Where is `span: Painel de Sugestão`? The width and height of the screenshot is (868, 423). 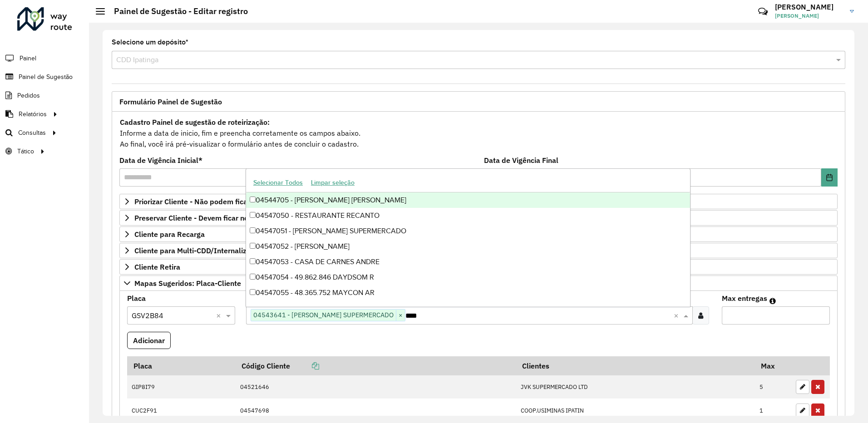
span: Painel de Sugestão is located at coordinates (46, 77).